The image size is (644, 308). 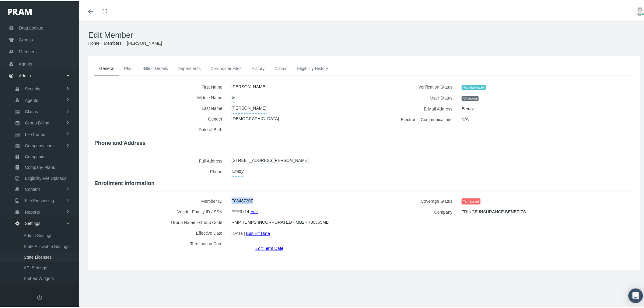 I want to click on span: Settings, so click(x=33, y=223).